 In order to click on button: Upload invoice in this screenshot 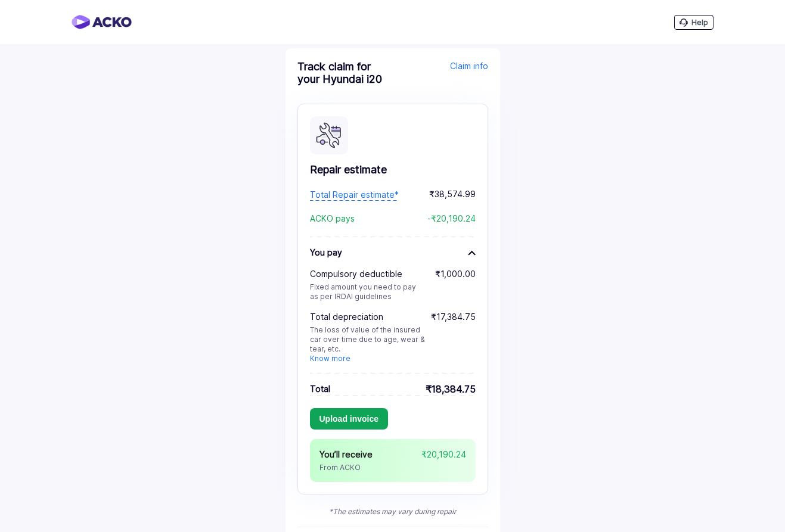, I will do `click(349, 419)`.